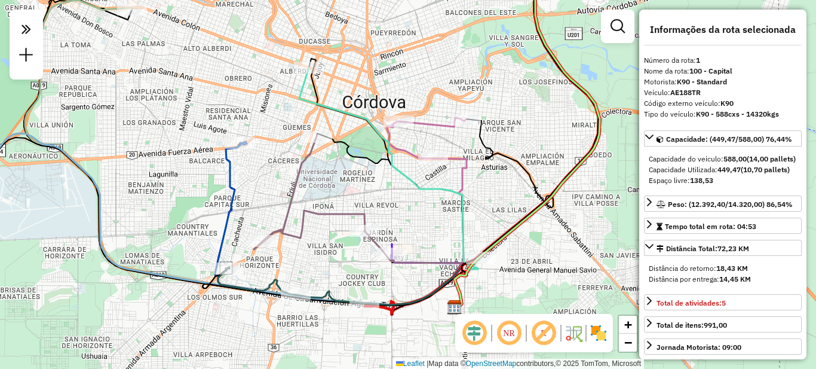  What do you see at coordinates (692, 325) in the screenshot?
I see `div: Total de itens:` at bounding box center [692, 325].